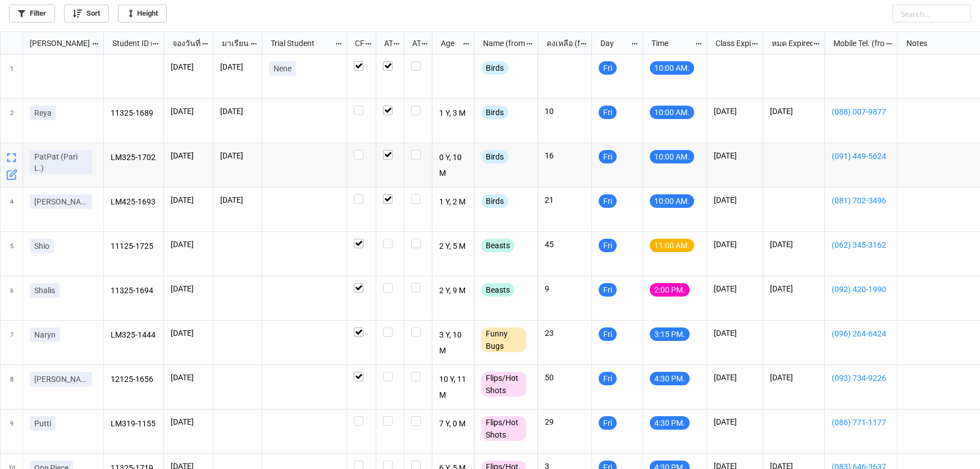 The width and height of the screenshot is (980, 469). Describe the element at coordinates (133, 424) in the screenshot. I see `p: LM319-1155` at that location.